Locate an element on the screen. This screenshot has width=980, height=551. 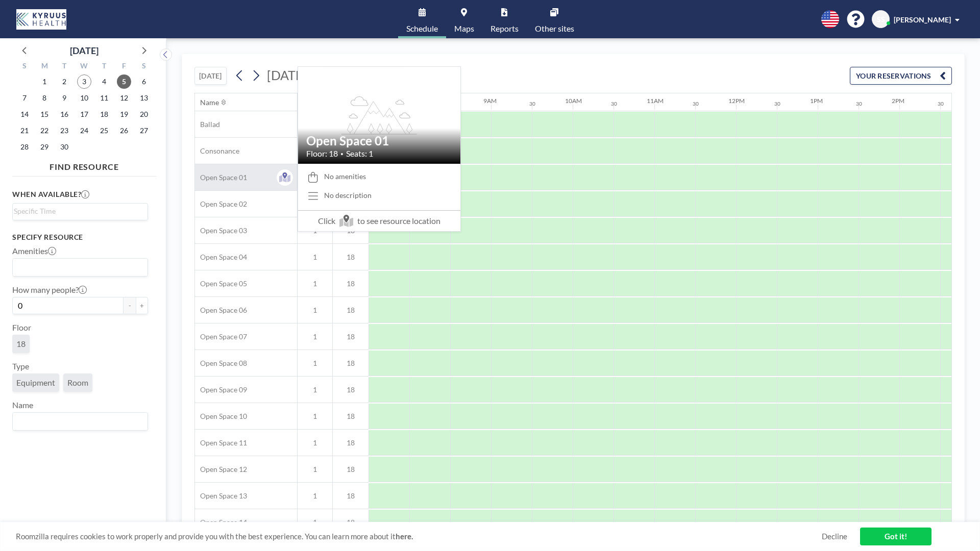
span: Wednesday, September 10, 2025 is located at coordinates (84, 98).